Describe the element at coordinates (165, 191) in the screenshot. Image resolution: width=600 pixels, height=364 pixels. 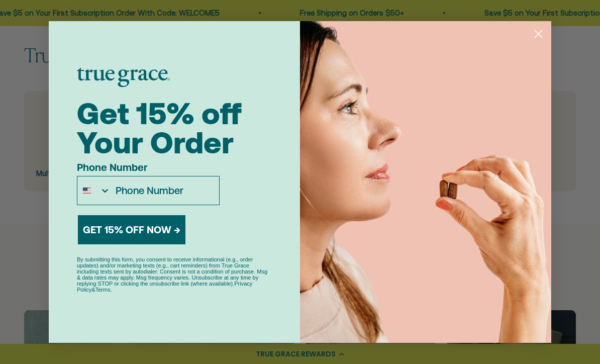
I see `input: Phone Number` at that location.